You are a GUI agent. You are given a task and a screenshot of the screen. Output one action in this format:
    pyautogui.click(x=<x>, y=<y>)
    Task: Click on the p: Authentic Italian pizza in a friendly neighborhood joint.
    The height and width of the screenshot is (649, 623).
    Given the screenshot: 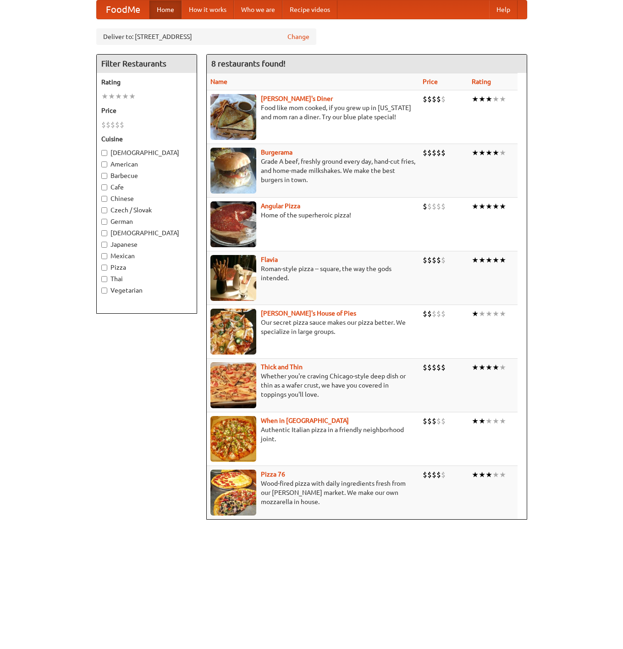 What is the action you would take?
    pyautogui.click(x=313, y=434)
    